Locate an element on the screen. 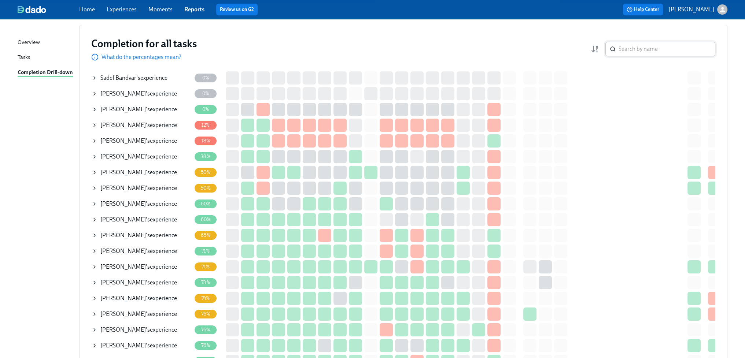 The height and width of the screenshot is (358, 745). span: 74% is located at coordinates (205, 298).